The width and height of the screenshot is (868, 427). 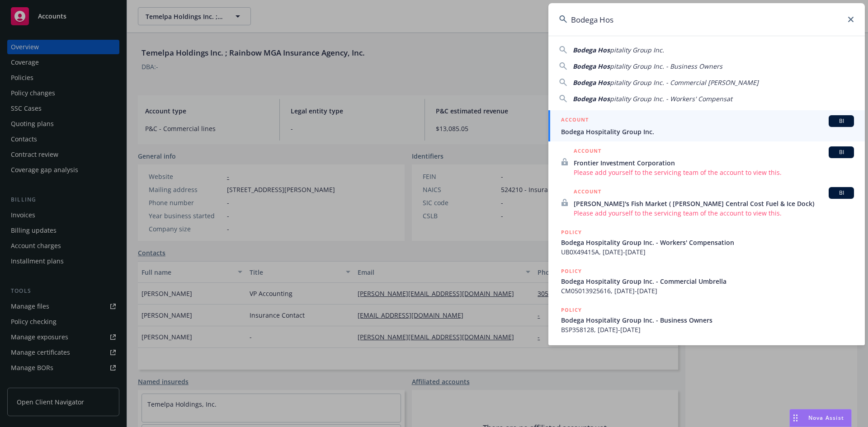 I want to click on a: POLICY, so click(x=706, y=359).